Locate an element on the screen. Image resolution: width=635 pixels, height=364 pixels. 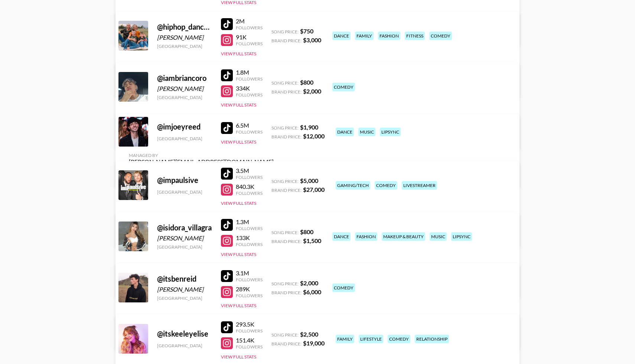
div: @ itsbenreid is located at coordinates (184, 279).